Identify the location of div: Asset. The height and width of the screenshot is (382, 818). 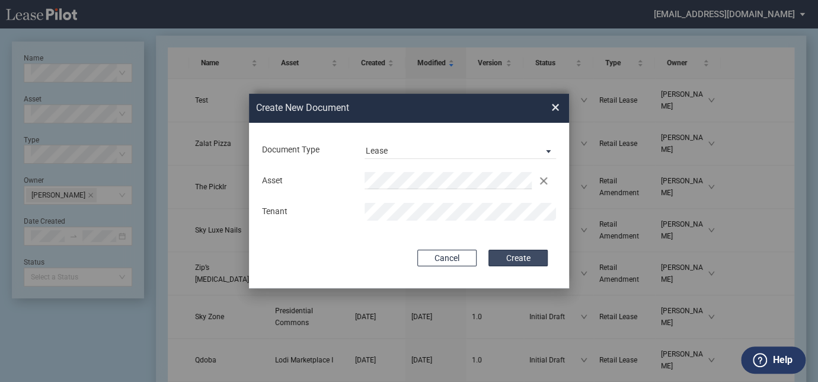
(306, 181).